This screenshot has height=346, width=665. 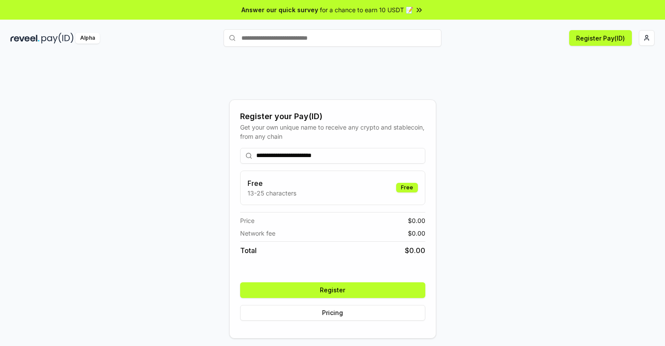 What do you see at coordinates (272, 183) in the screenshot?
I see `h3: Free` at bounding box center [272, 183].